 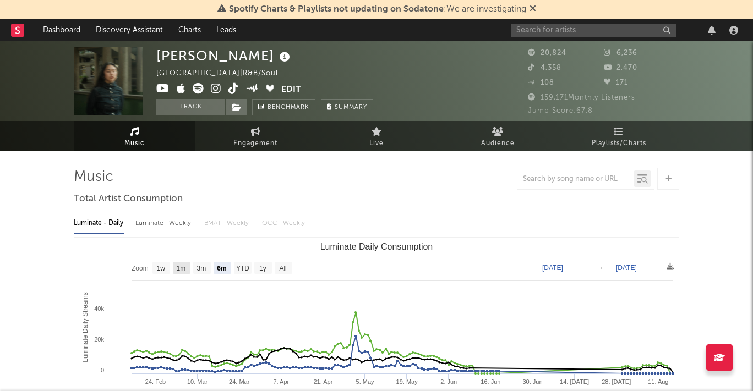 I want to click on text: 0, so click(x=102, y=370).